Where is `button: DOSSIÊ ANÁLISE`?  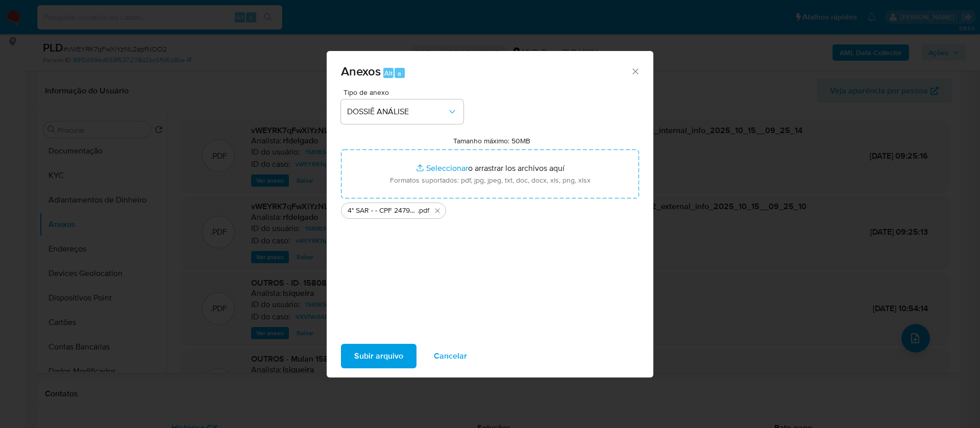 button: DOSSIÊ ANÁLISE is located at coordinates (403, 112).